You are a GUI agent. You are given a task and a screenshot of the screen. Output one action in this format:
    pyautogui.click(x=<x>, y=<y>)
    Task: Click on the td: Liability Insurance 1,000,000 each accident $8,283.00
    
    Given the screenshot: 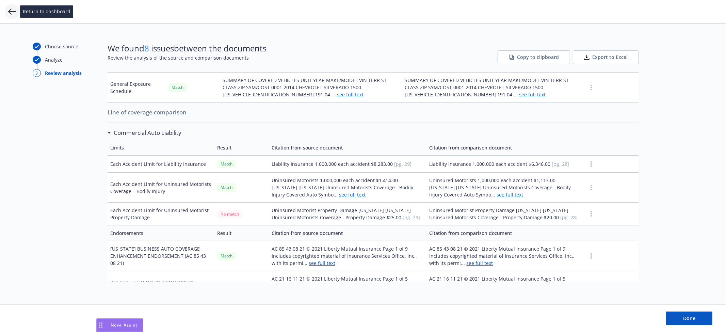 What is the action you would take?
    pyautogui.click(x=348, y=164)
    